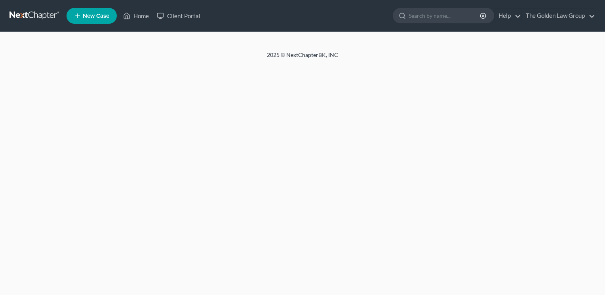  I want to click on div: 2025 © NextChapterBK, INC, so click(303, 58).